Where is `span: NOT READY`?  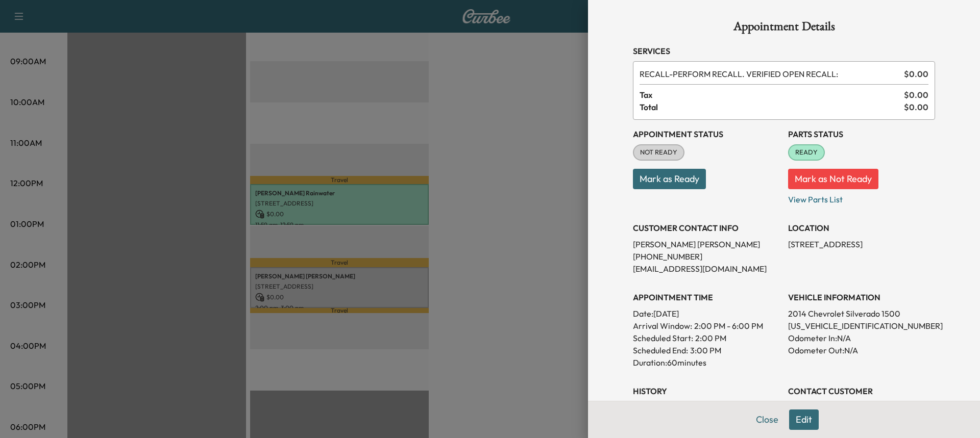
span: NOT READY is located at coordinates (658, 153).